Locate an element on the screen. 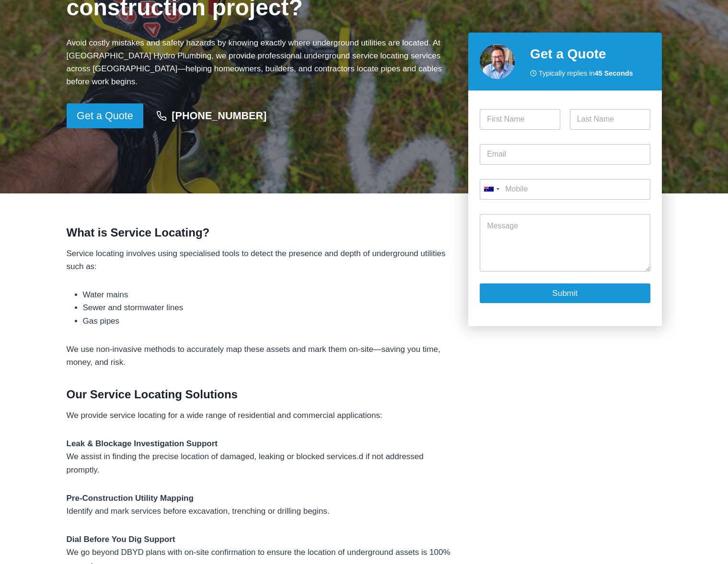  strong: Dial Before You Dig Support is located at coordinates (121, 539).